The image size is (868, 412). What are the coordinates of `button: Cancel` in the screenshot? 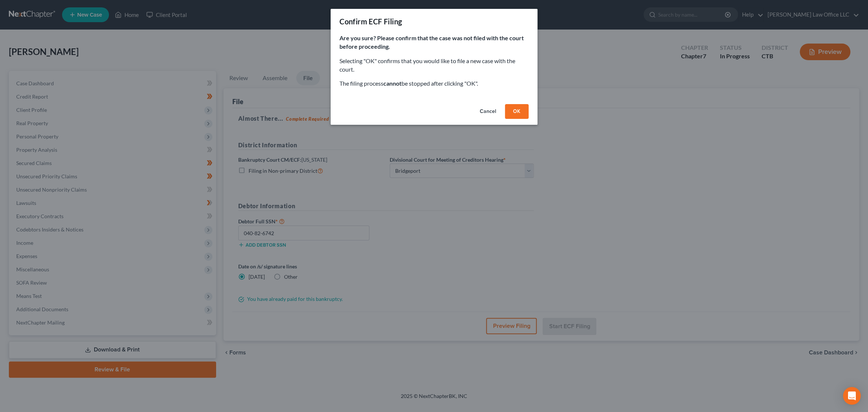 It's located at (488, 112).